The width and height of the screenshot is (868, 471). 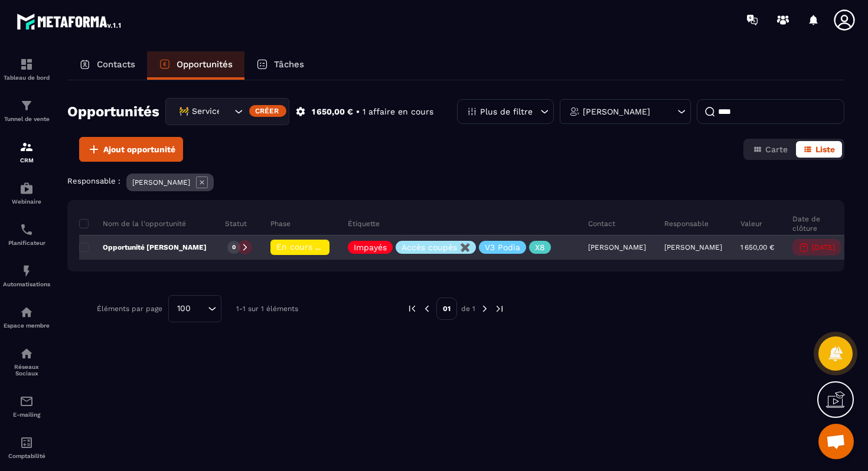 I want to click on p: 1 affaire en cours, so click(x=398, y=111).